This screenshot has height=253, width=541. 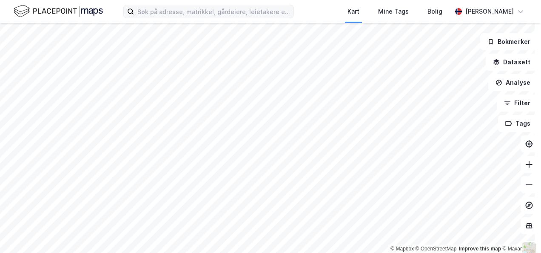 I want to click on div: Mine Tags, so click(x=393, y=11).